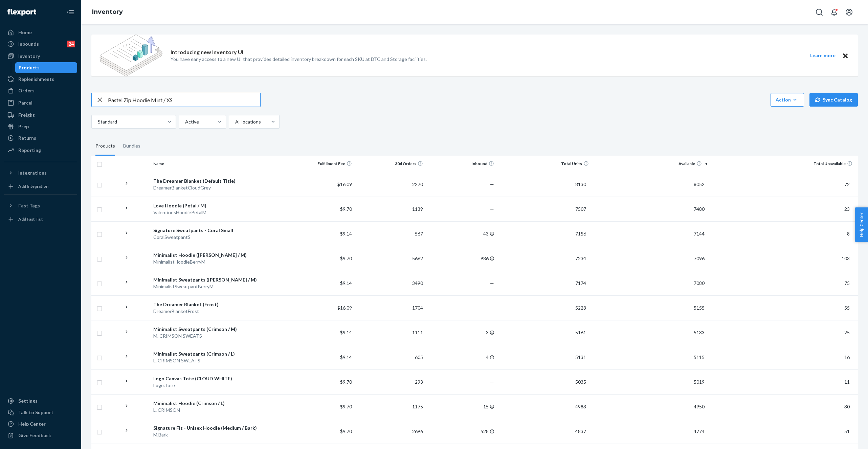  I want to click on th: 30d Orders, so click(390, 164).